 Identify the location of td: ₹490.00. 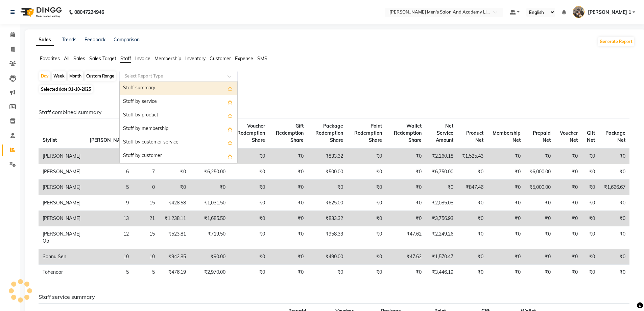
(327, 257).